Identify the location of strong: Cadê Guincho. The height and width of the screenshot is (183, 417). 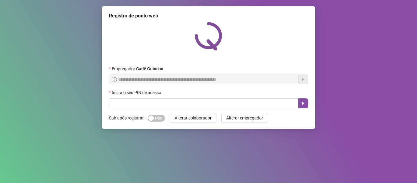
(150, 69).